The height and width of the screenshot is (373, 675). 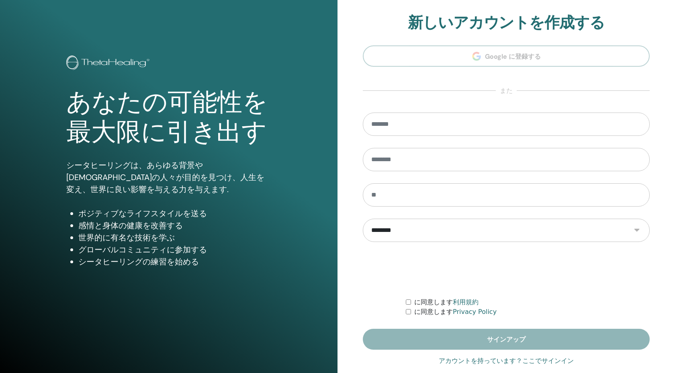 I want to click on h1: あなたの可能性を最大限に引き出す, so click(x=169, y=117).